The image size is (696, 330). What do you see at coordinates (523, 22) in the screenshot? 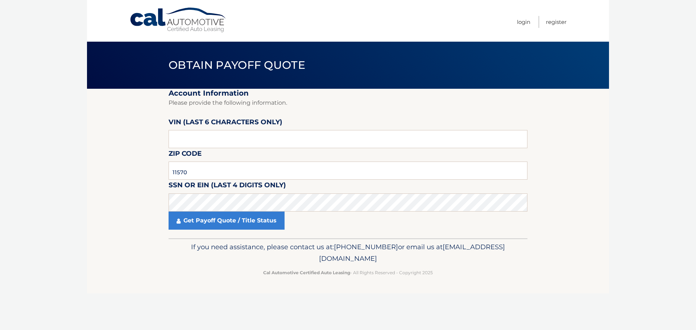
I see `a: Login` at bounding box center [523, 22].